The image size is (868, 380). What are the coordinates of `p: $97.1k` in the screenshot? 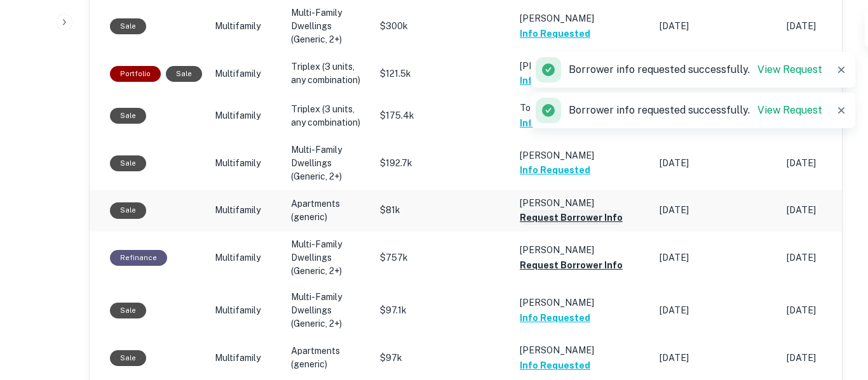 It's located at (443, 311).